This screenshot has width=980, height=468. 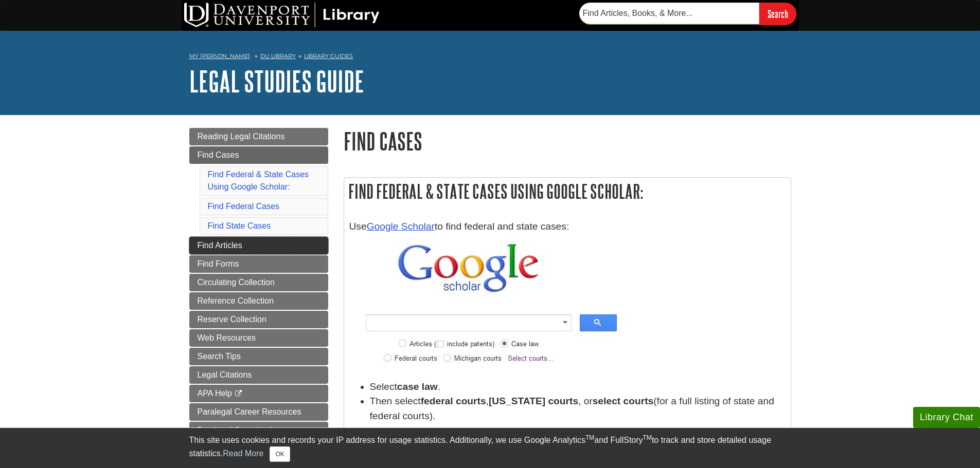 I want to click on a: Read More, so click(x=243, y=453).